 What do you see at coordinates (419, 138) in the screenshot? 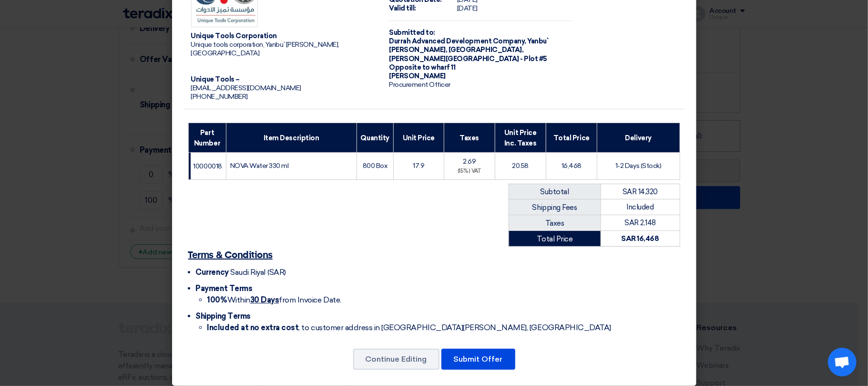
I see `font: Unit Price` at bounding box center [419, 138].